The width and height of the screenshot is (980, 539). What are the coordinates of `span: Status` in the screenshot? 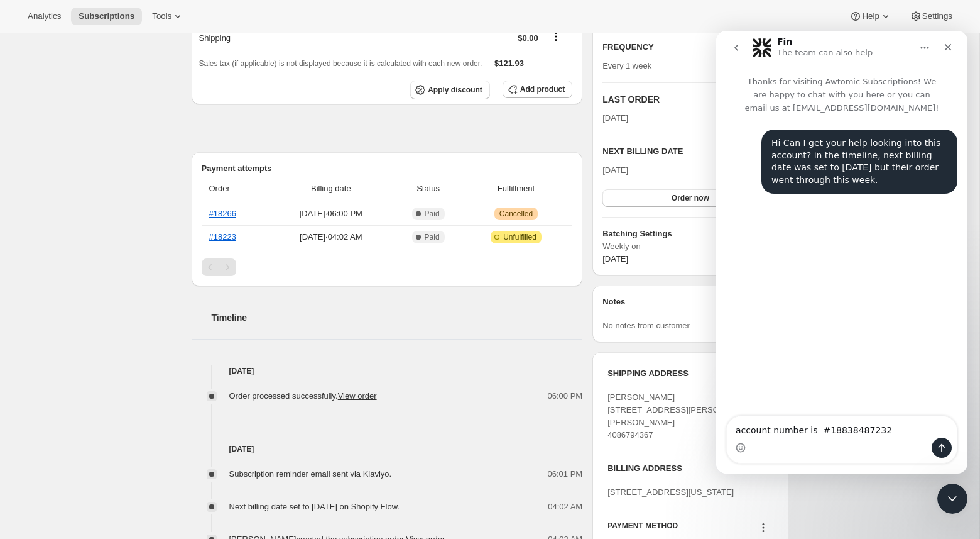 It's located at (428, 189).